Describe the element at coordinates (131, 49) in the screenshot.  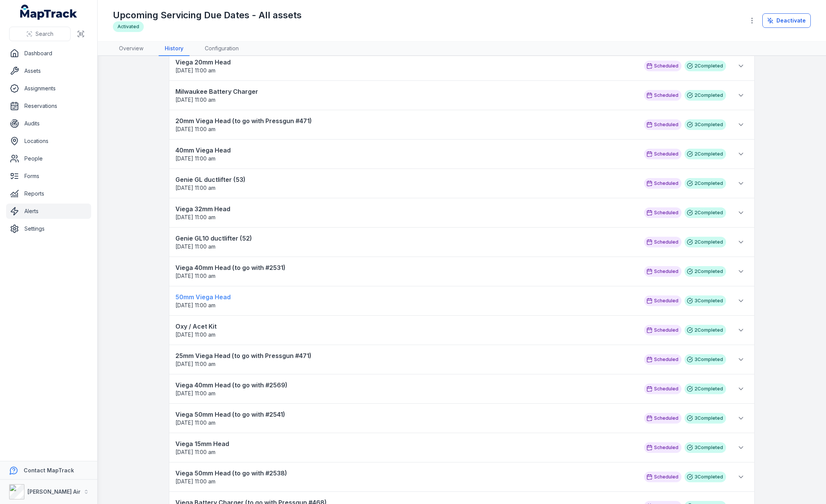
I see `a: Overview` at that location.